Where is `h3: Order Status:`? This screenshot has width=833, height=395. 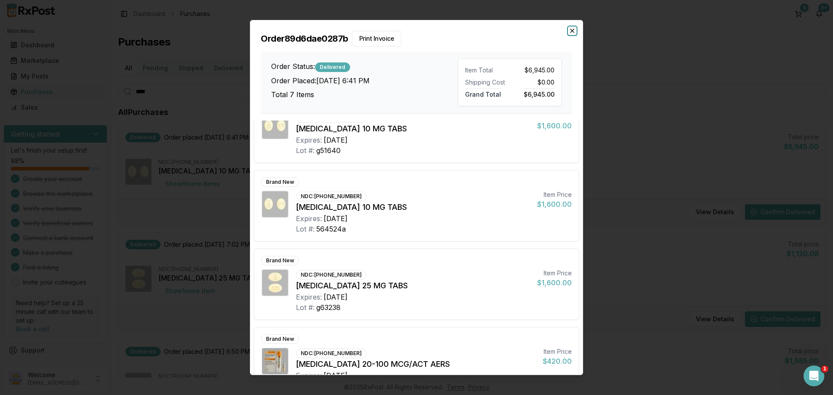
h3: Order Status: is located at coordinates (365, 66).